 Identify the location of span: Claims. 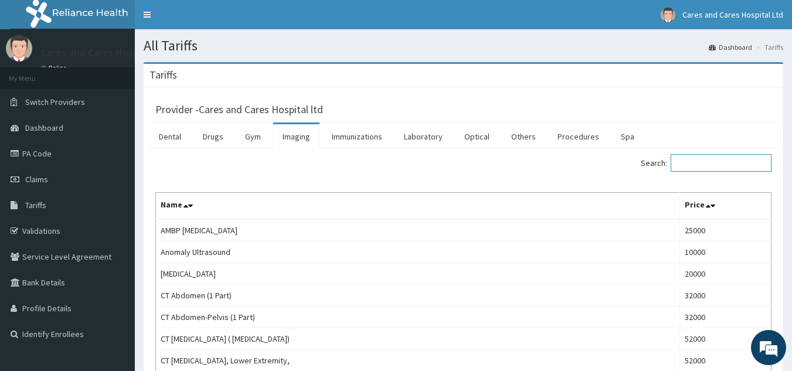
(36, 179).